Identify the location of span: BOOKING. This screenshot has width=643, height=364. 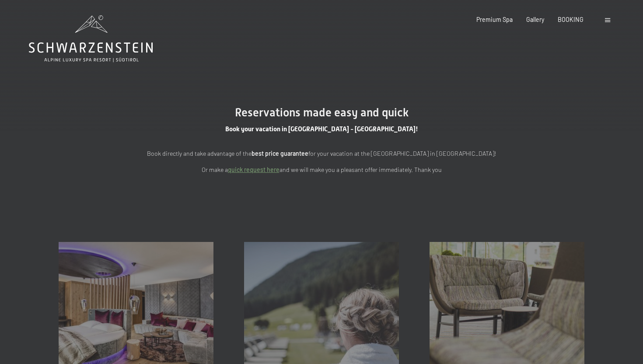
(571, 19).